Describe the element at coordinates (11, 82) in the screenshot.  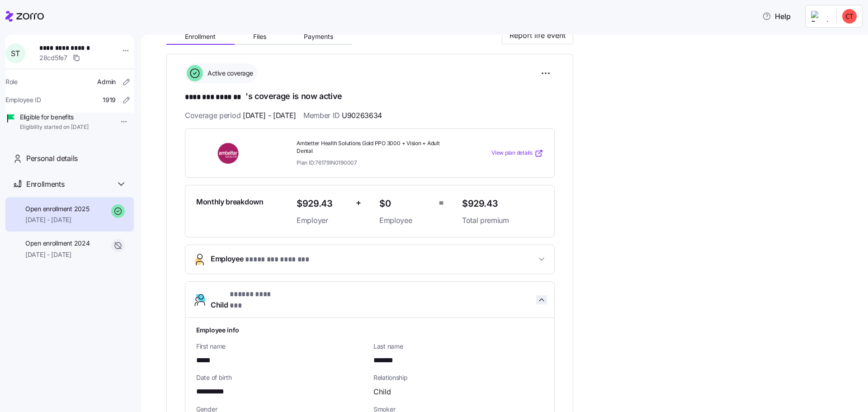
I see `span: Role` at that location.